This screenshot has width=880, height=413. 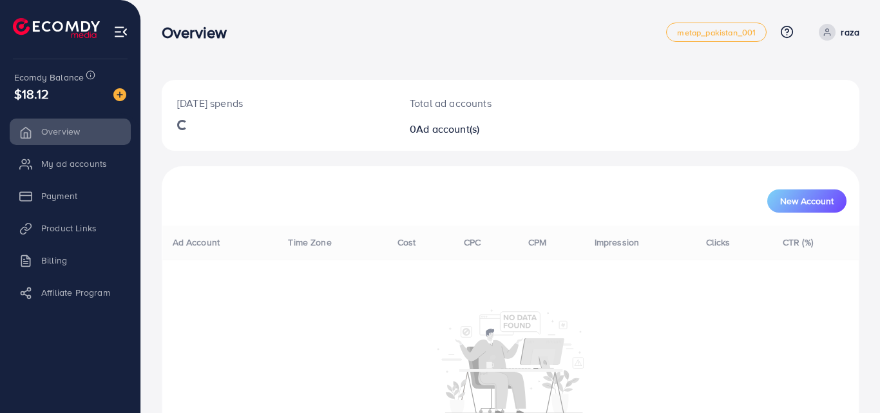 I want to click on img: logo, so click(x=56, y=28).